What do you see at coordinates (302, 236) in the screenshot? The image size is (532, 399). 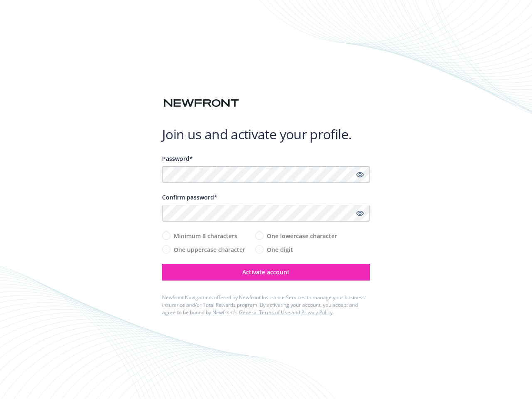 I see `span: One lowercase character` at bounding box center [302, 236].